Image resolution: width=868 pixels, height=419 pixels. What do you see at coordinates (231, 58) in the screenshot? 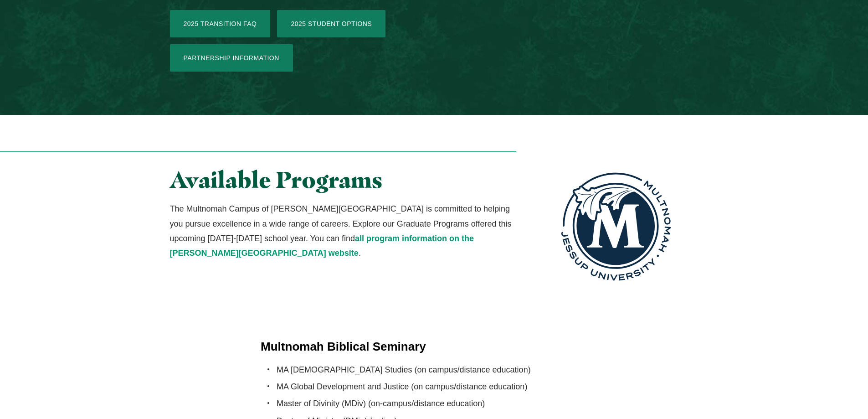
I see `a: Partnership Information` at bounding box center [231, 58].